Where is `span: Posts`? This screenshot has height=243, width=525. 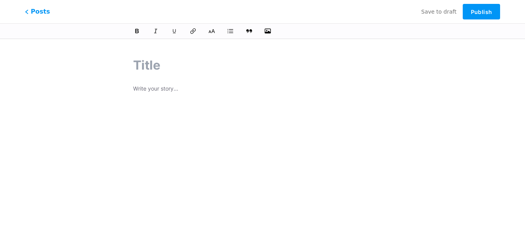 span: Posts is located at coordinates (37, 12).